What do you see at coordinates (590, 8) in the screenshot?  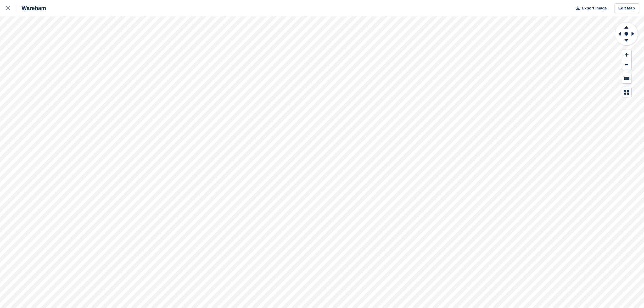 I see `button: Export Image` at bounding box center [590, 8].